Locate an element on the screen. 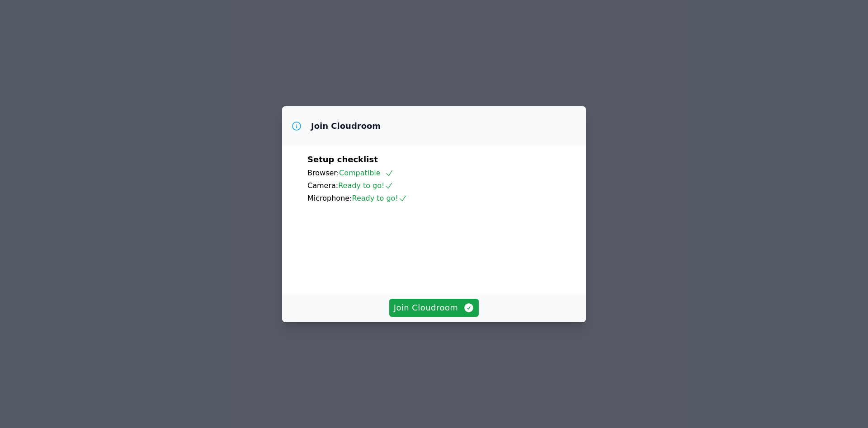 This screenshot has width=868, height=428. button: Join Cloudroom is located at coordinates (434, 308).